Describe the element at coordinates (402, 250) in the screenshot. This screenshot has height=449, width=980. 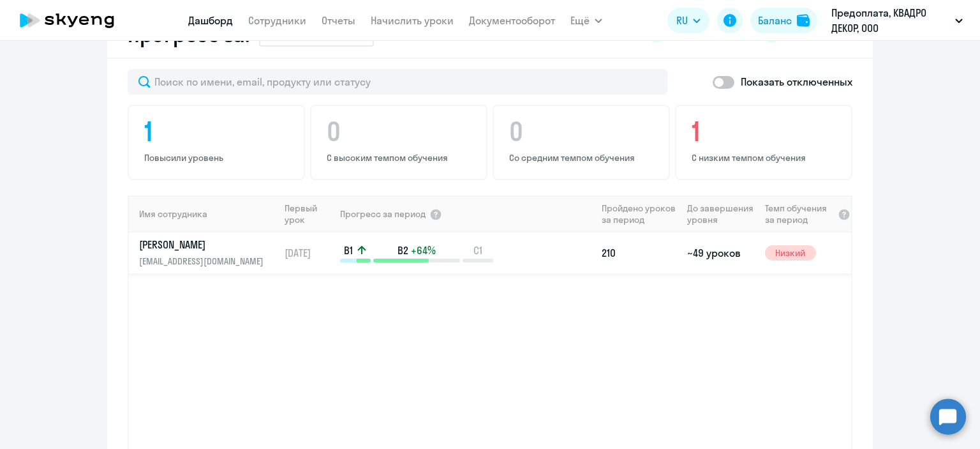
I see `span: B2` at that location.